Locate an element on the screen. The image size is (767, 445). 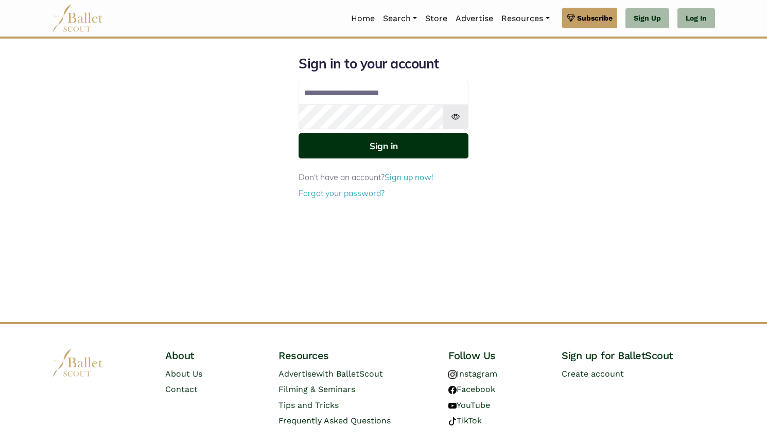
span: Subscribe is located at coordinates (594, 18).